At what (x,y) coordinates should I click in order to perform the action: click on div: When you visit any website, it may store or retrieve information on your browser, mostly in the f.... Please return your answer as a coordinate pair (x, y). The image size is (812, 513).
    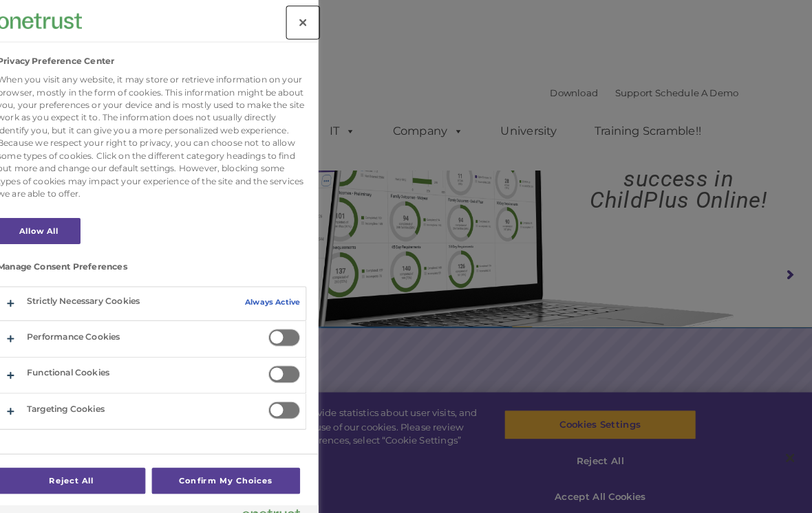
    Looking at the image, I should click on (168, 133).